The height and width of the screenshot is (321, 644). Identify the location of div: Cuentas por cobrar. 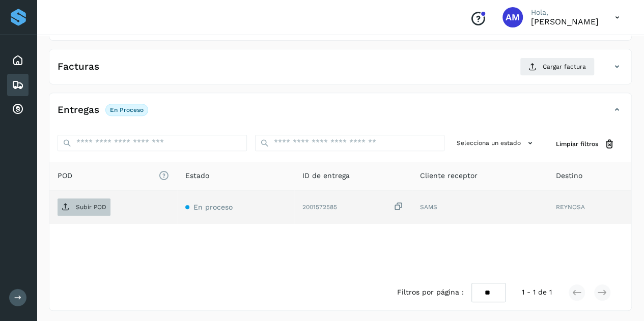
(18, 109).